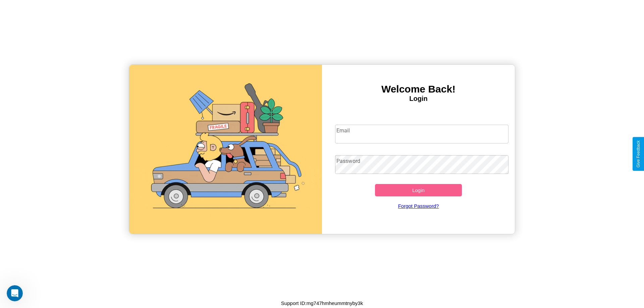 The width and height of the screenshot is (644, 308). I want to click on a: Forgot Password?, so click(419, 206).